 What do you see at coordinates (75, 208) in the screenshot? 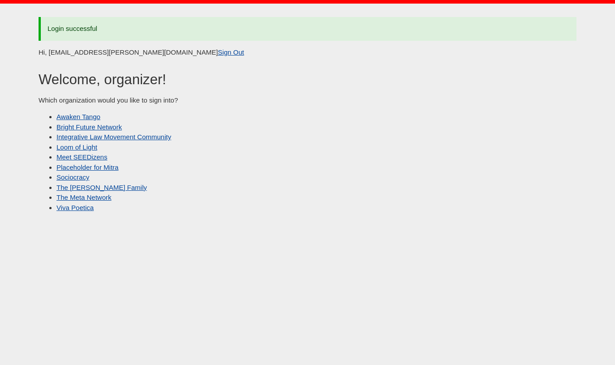
I see `a: Viva Poetica` at bounding box center [75, 208].